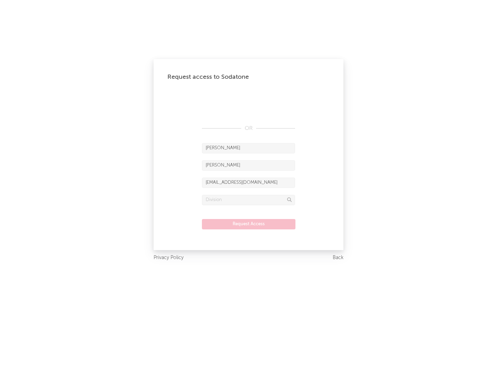 The width and height of the screenshot is (497, 380). I want to click on input: Division, so click(249, 200).